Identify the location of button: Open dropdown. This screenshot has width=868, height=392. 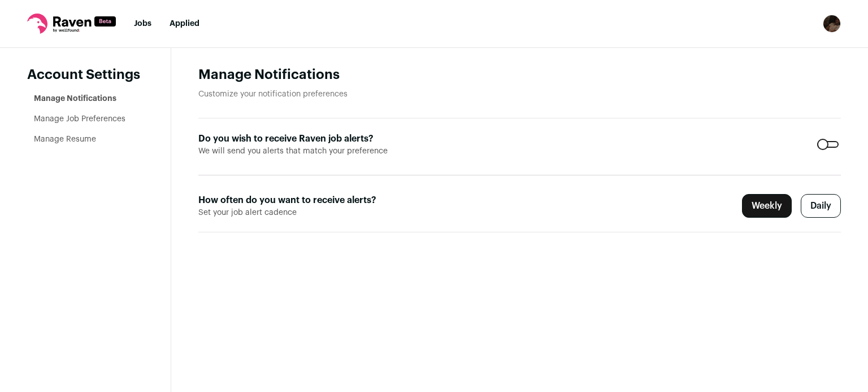
(832, 24).